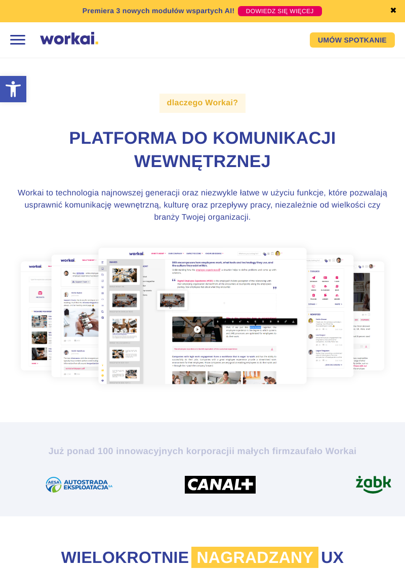 This screenshot has width=405, height=569. What do you see at coordinates (202, 150) in the screenshot?
I see `h1: Platforma do komunikacji wewnętrznej` at bounding box center [202, 150].